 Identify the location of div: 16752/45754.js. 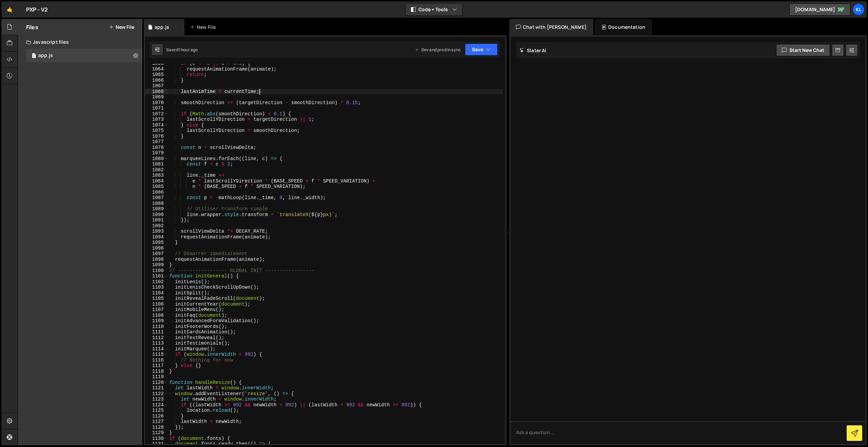
(84, 56).